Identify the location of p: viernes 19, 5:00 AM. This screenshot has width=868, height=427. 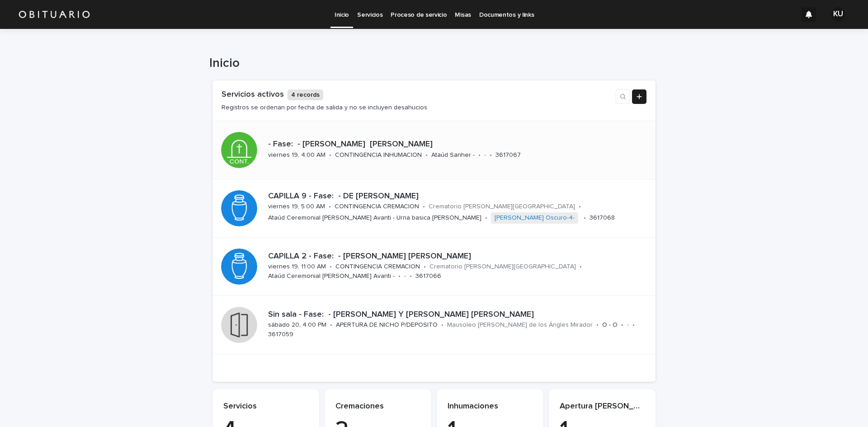
(296, 207).